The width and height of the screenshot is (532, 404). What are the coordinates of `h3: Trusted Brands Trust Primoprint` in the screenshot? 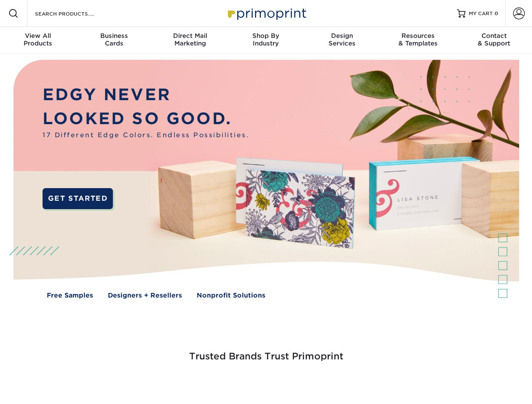 It's located at (266, 351).